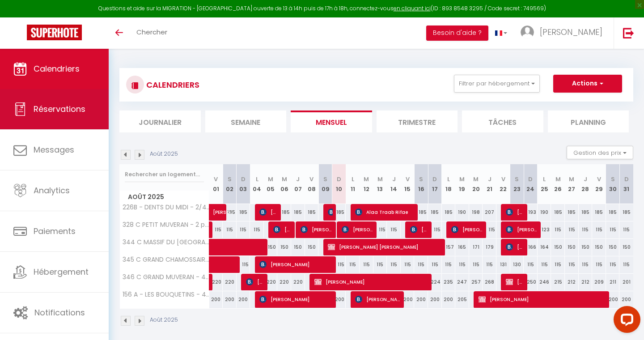  I want to click on span: Messages, so click(54, 150).